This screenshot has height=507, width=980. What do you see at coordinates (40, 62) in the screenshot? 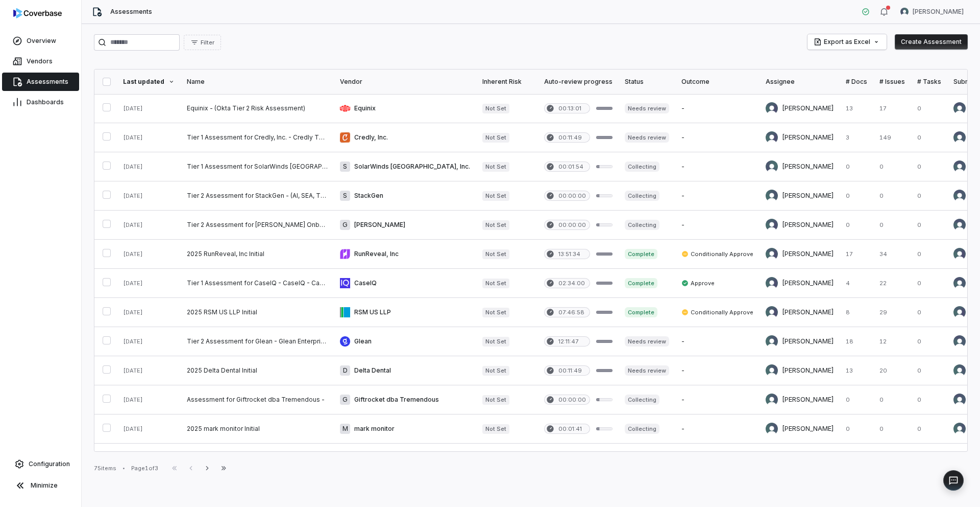
I see `a: Vendors` at bounding box center [40, 62].